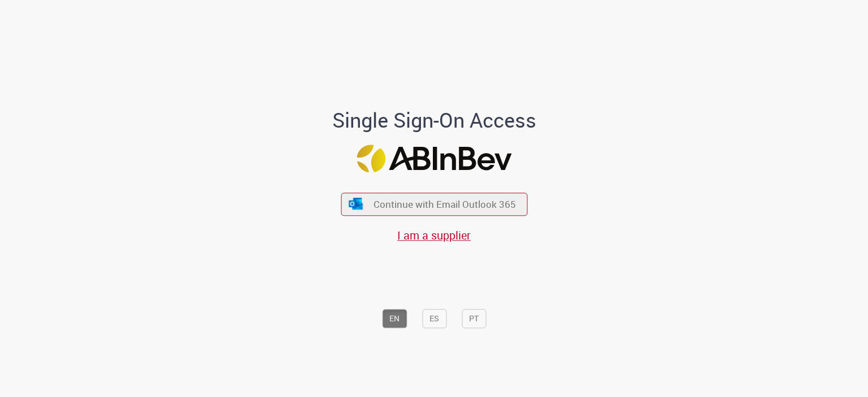  Describe the element at coordinates (434, 319) in the screenshot. I see `button: ES` at that location.